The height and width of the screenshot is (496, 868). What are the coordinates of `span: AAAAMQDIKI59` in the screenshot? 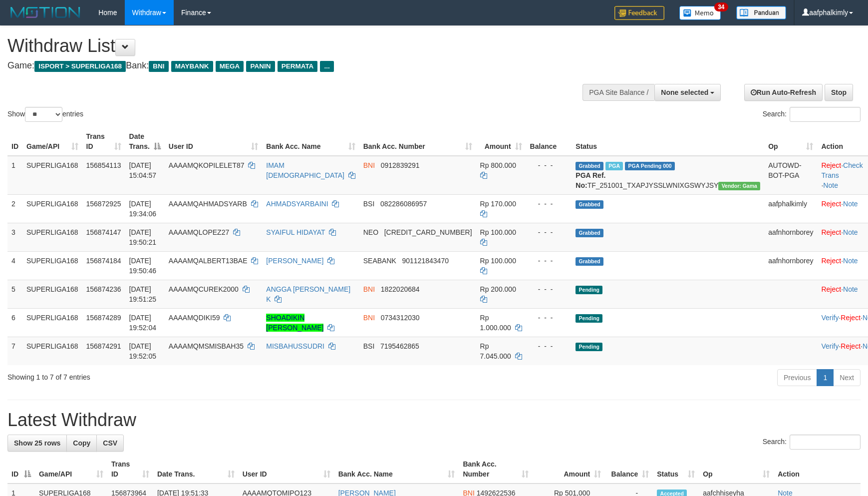 It's located at (194, 317).